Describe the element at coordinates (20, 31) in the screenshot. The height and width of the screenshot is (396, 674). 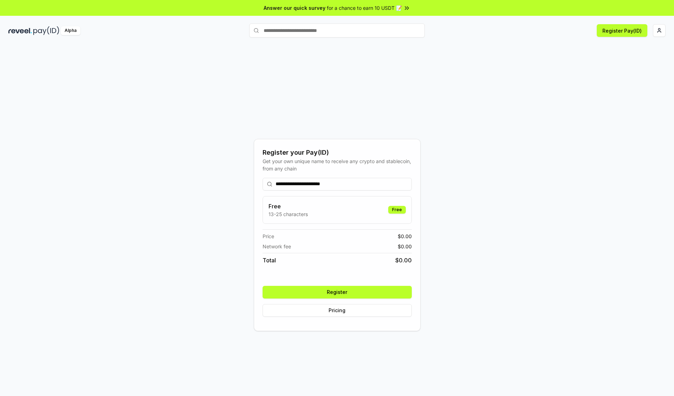
I see `img: reveel_dark` at that location.